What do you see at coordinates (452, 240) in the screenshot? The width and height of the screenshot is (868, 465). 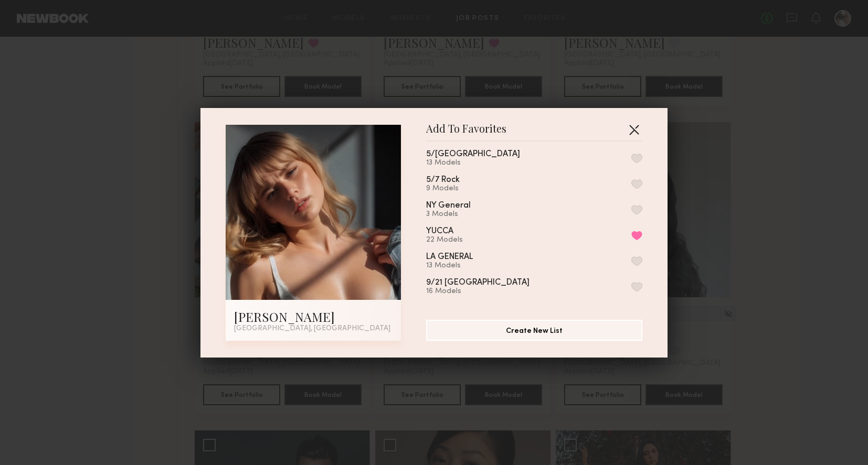 I see `div: 22 Models` at bounding box center [452, 240].